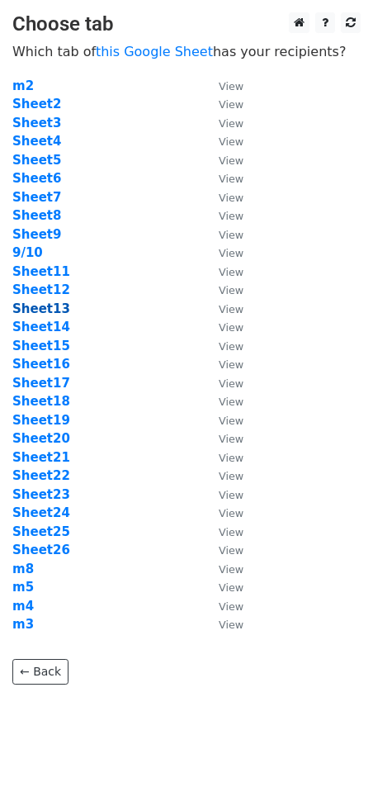  What do you see at coordinates (41, 438) in the screenshot?
I see `a: Sheet20` at bounding box center [41, 438].